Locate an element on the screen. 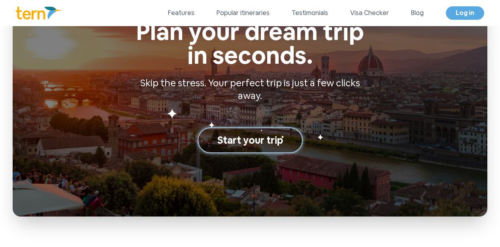  a: Blog is located at coordinates (417, 13).